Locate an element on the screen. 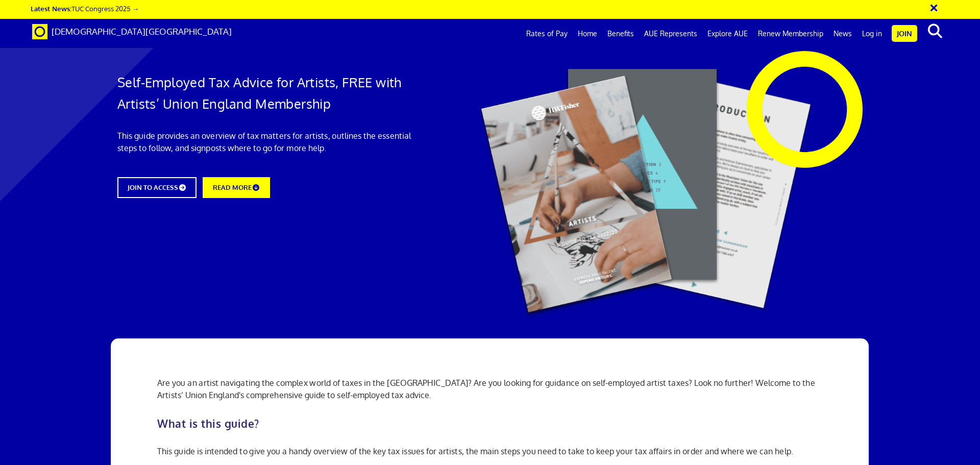  a: READ MORE is located at coordinates (237, 188).